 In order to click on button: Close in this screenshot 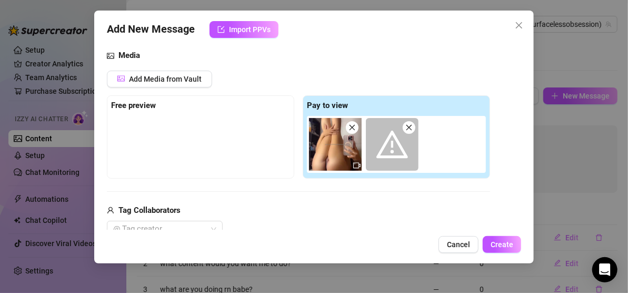, I will do `click(519, 25)`.